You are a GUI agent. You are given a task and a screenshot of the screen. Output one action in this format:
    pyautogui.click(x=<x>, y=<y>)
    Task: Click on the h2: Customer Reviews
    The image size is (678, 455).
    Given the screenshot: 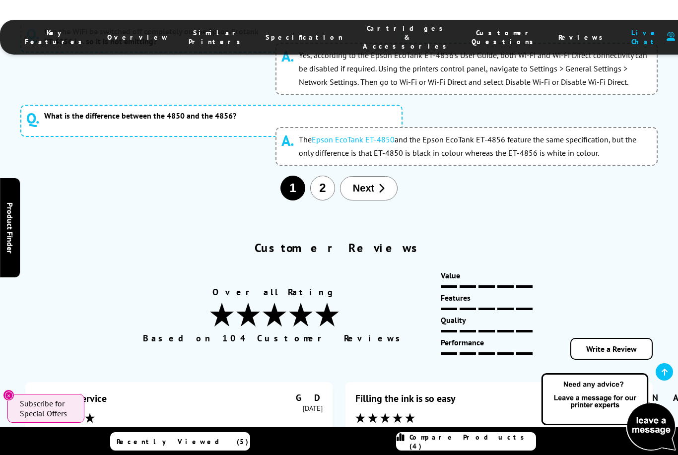 What is the action you would take?
    pyautogui.click(x=339, y=248)
    